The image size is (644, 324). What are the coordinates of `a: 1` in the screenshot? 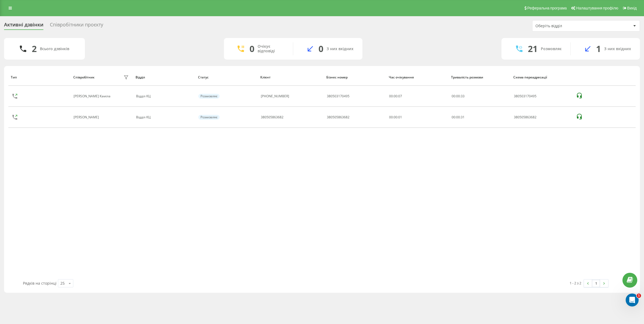 It's located at (596, 283).